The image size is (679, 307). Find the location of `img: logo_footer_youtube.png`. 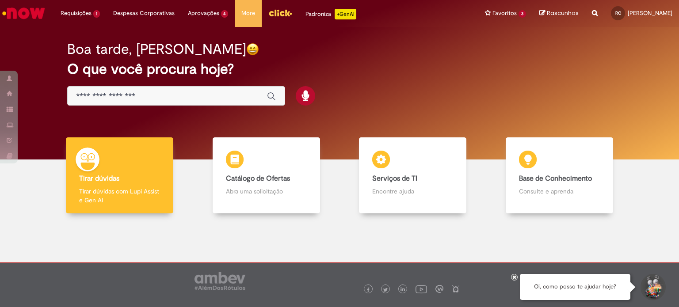

img: logo_footer_youtube.png is located at coordinates (421, 289).